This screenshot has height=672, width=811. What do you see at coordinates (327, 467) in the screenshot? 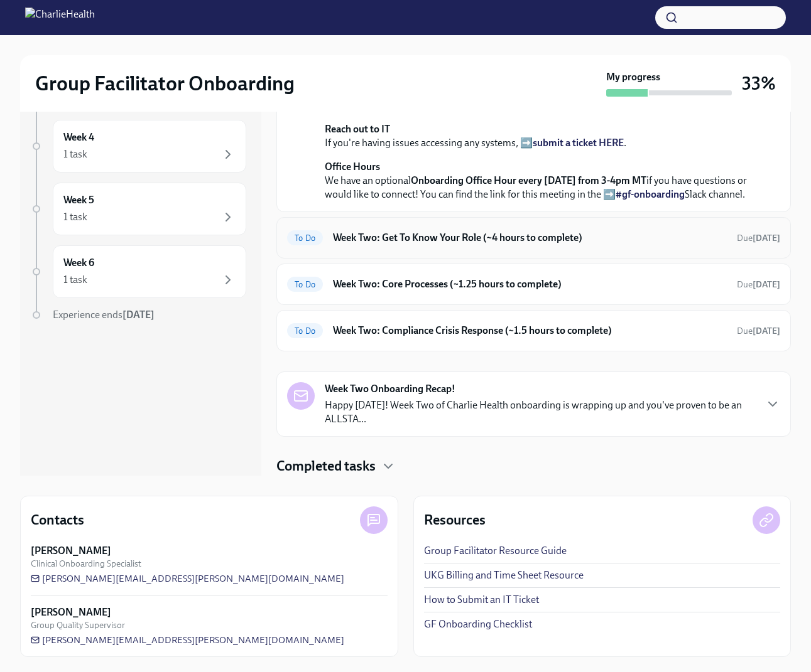
I see `h4: Completed tasks` at bounding box center [327, 467].